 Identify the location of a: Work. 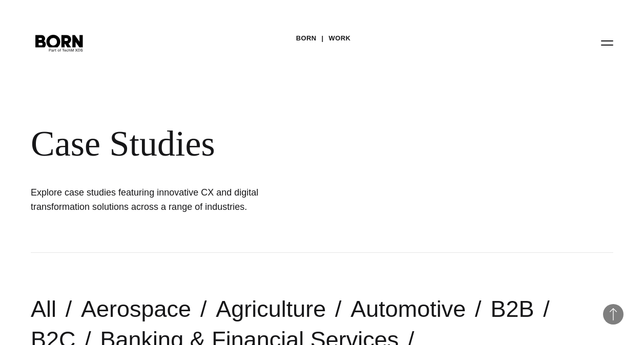
(340, 39).